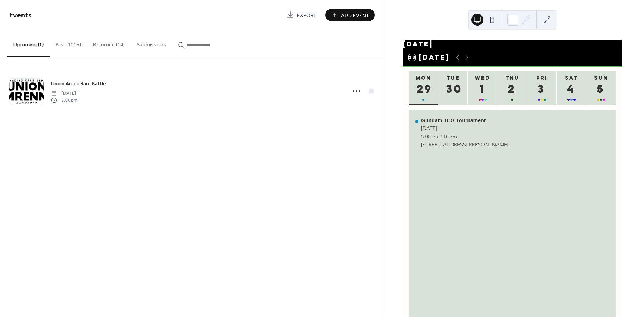  What do you see at coordinates (424, 89) in the screenshot?
I see `div: 29` at bounding box center [424, 89].